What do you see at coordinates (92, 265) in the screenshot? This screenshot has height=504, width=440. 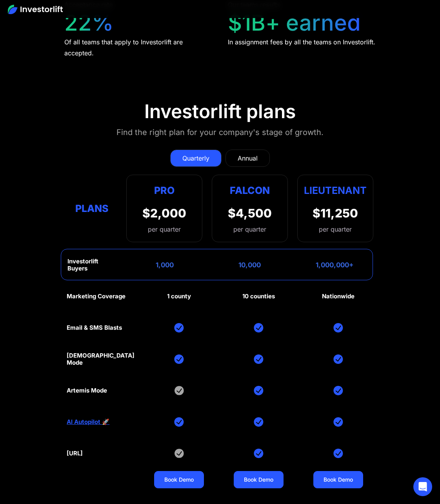 I see `div: Investorlift Buyers` at bounding box center [92, 265].